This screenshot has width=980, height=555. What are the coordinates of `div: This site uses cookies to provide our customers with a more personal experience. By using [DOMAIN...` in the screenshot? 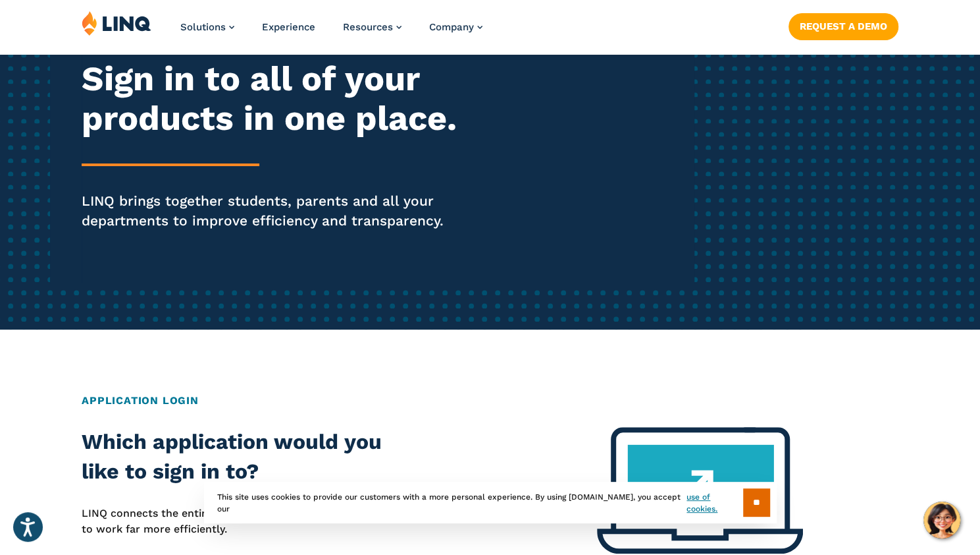 It's located at (490, 502).